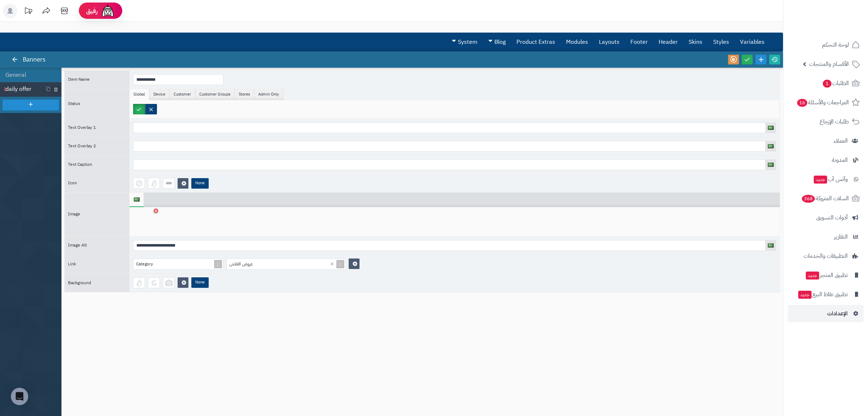 This screenshot has width=868, height=416. What do you see at coordinates (826, 217) in the screenshot?
I see `a: أدوات التسويق` at bounding box center [826, 217].